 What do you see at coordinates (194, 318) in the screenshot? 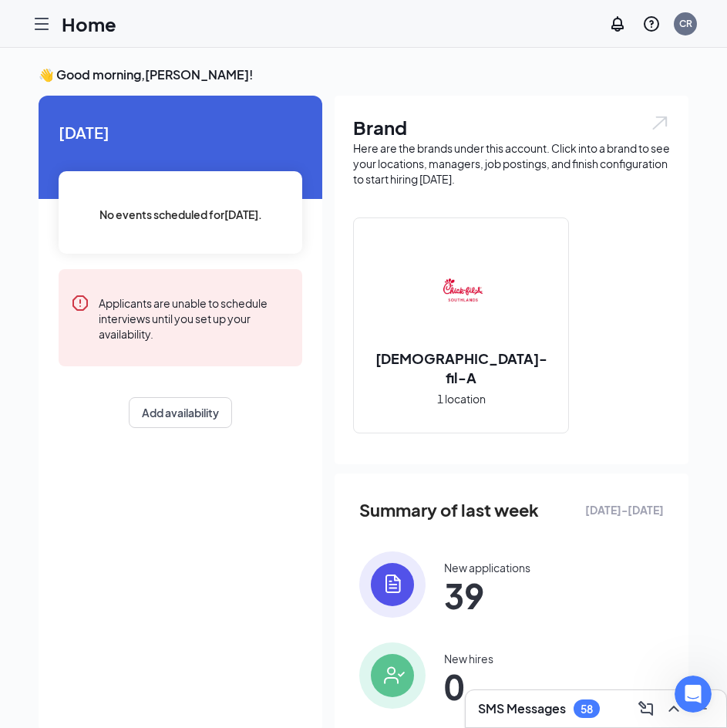
I see `div: Applicants are unable to schedule interviews until you set up your availability.` at bounding box center [194, 318].